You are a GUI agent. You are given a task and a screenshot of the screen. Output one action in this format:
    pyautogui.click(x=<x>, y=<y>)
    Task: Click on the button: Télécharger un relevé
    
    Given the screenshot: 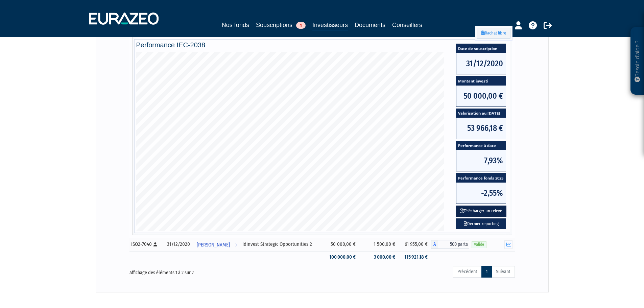 What is the action you would take?
    pyautogui.click(x=481, y=211)
    